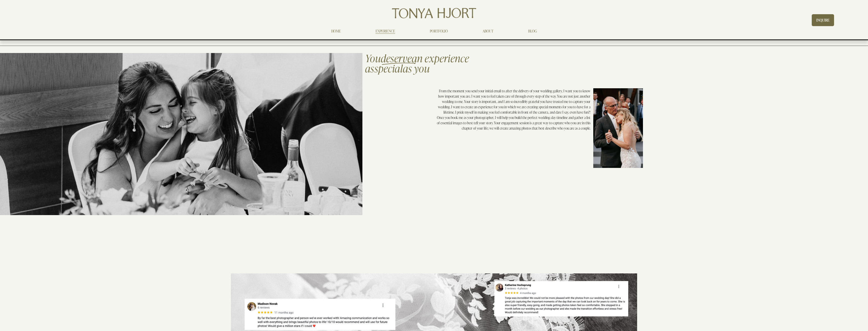 This screenshot has width=868, height=331. I want to click on a: INQUIRE, so click(823, 20).